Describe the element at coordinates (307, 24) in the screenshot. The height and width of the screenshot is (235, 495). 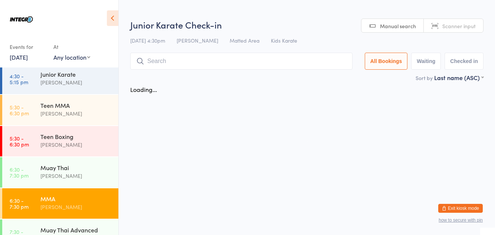
I see `h2: Junior Karate Check-in` at that location.